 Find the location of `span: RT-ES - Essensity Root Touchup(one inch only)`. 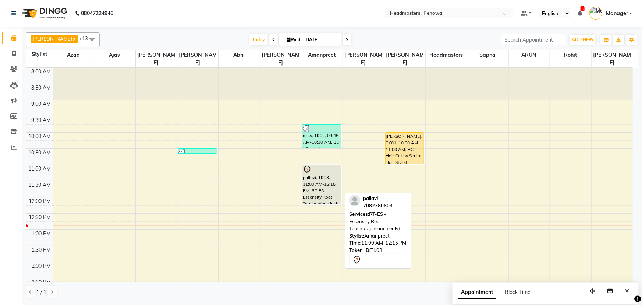

span: RT-ES - Essensity Root Touchup(one inch only) is located at coordinates (374, 221).